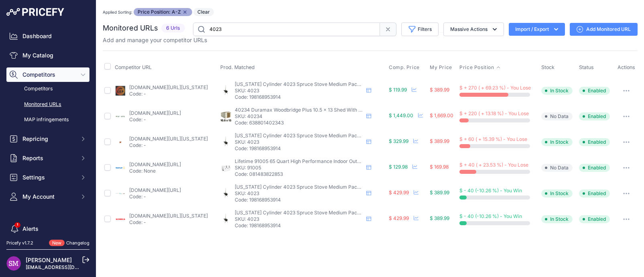  Describe the element at coordinates (495, 88) in the screenshot. I see `span: $ + 270 ( + 69.23 %) - You Lose` at that location.